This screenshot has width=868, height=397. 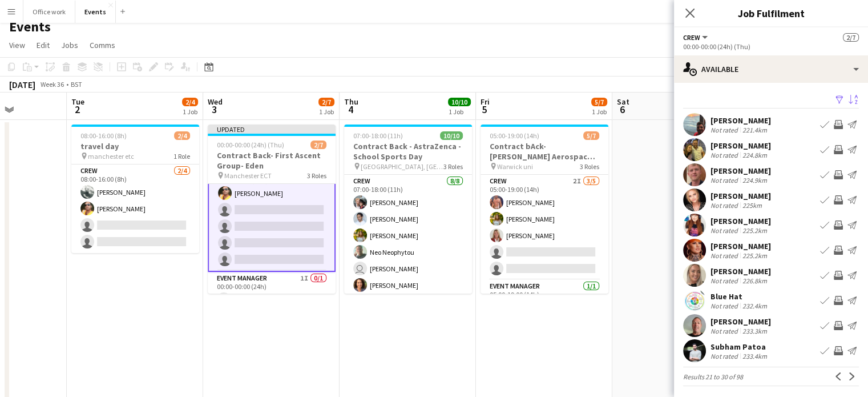 I want to click on h1: Events, so click(x=30, y=27).